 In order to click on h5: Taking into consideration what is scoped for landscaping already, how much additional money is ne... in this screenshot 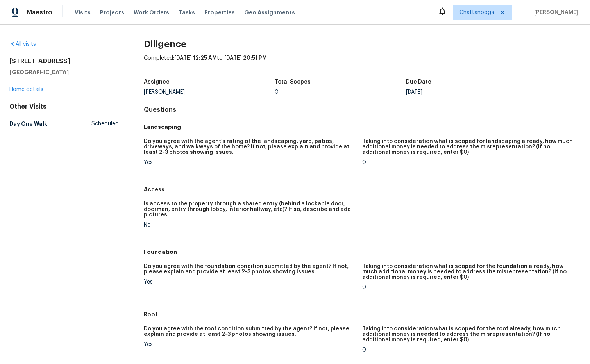, I will do `click(468, 147)`.